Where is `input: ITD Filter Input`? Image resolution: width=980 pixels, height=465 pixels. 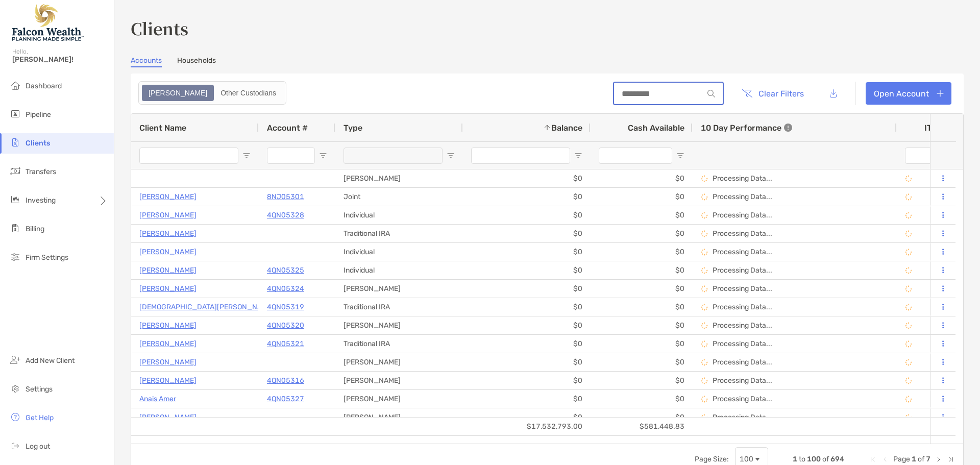 input: ITD Filter Input is located at coordinates (922, 156).